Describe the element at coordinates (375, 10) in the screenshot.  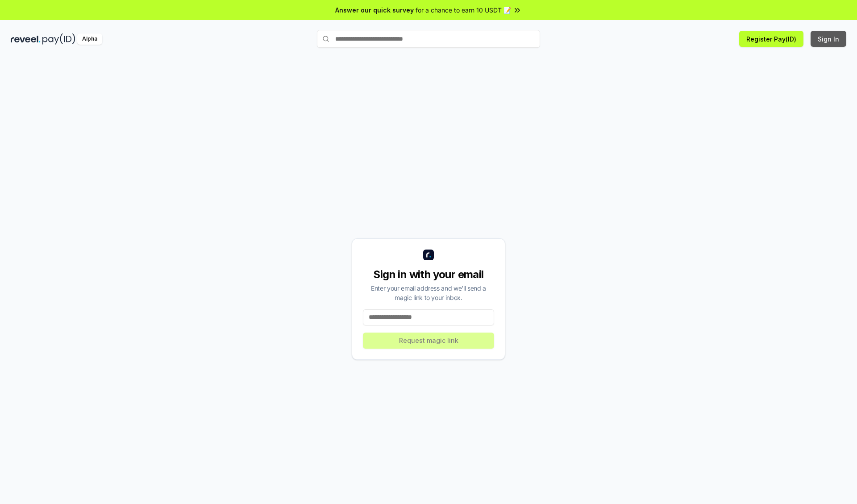
I see `span: Answer our quick survey` at that location.